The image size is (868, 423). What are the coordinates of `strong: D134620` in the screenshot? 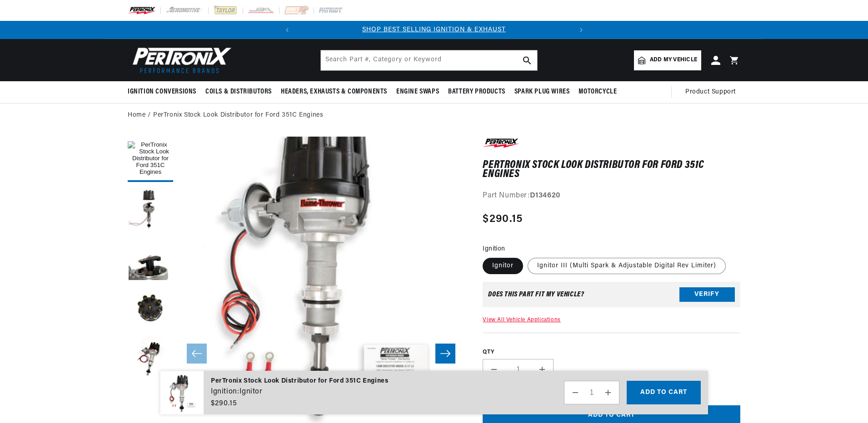 It's located at (544, 196).